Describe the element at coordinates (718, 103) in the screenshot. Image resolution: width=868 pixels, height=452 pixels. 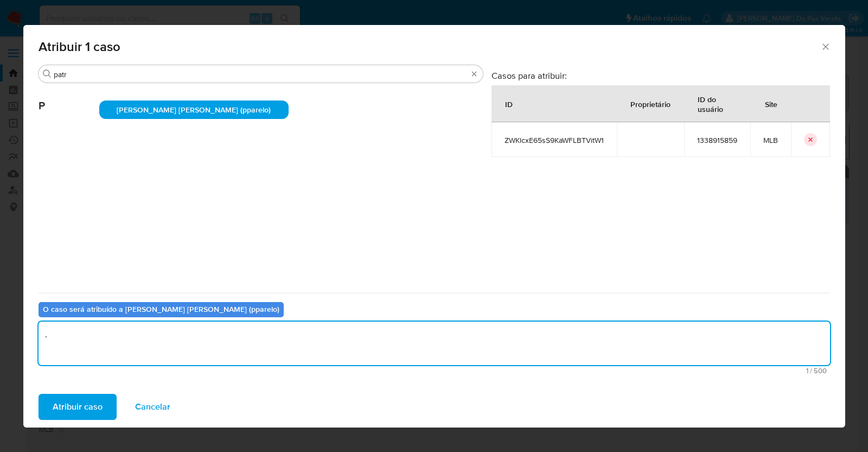
I see `div: ID do usuário` at that location.